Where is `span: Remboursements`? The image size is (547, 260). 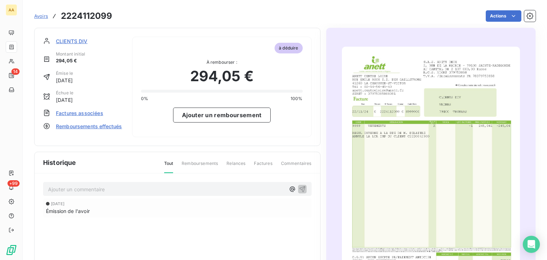 span: Remboursements is located at coordinates (200, 166).